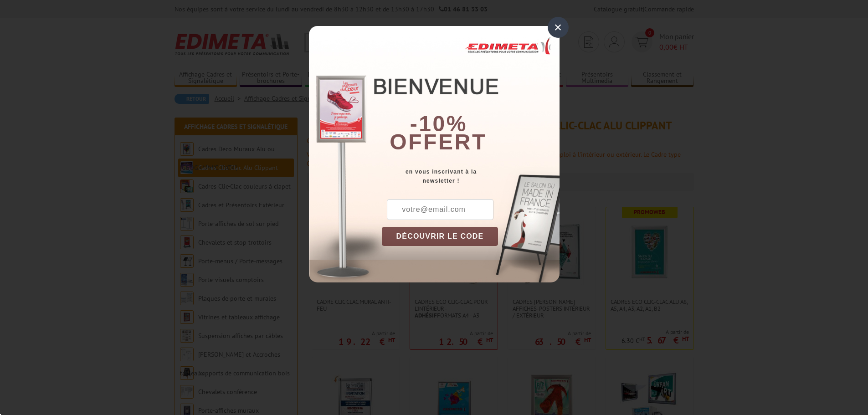  I want to click on div: en vous inscrivant à la newsletter !, so click(470, 177).